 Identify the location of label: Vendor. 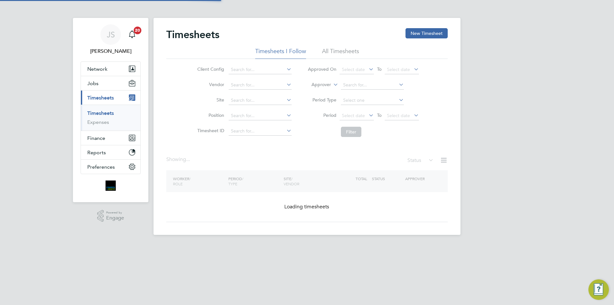
(210, 84).